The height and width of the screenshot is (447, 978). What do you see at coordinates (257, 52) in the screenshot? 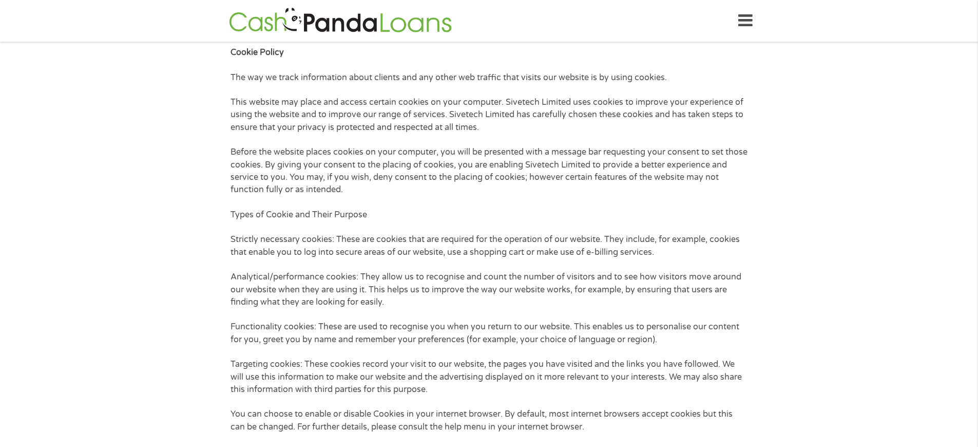
I see `strong: Cookie Policy` at bounding box center [257, 52].